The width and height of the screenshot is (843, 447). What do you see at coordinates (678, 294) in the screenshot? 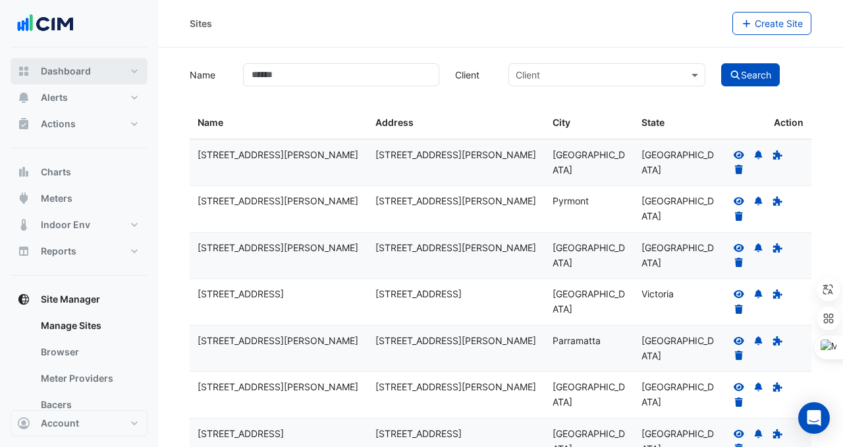
I see `div: Victoria` at bounding box center [678, 294].